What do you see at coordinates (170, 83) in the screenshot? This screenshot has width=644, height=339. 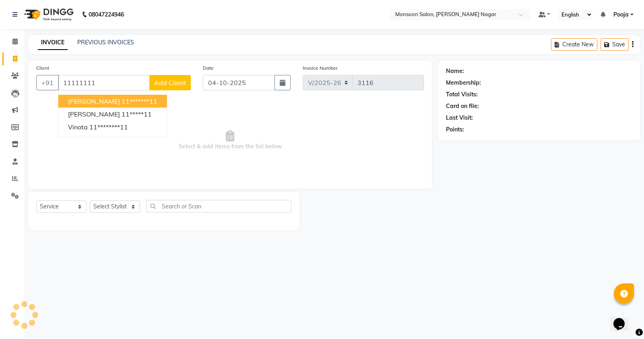 I see `span: Add Client` at bounding box center [170, 83].